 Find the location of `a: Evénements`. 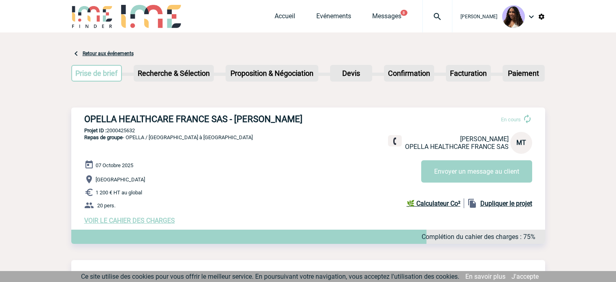

a: Evénements is located at coordinates (334, 18).